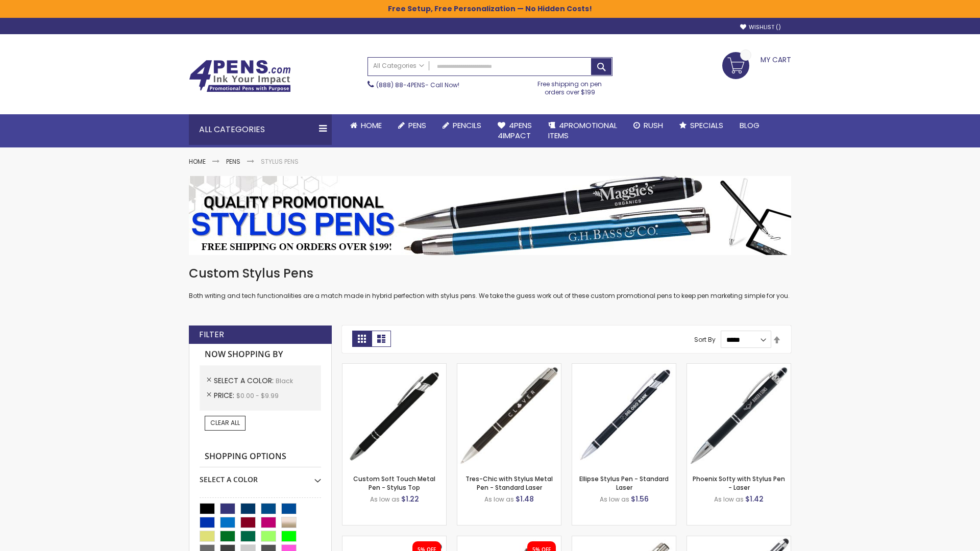 The height and width of the screenshot is (551, 980). What do you see at coordinates (394, 540) in the screenshot?
I see `a: Custom Recycled Fleetwood MonoChrome Stylus Satin Soft Touch Gel Pen-Black` at bounding box center [394, 540].